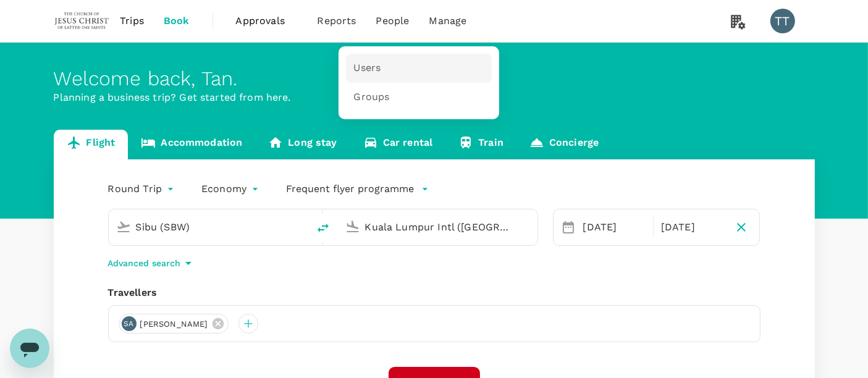 The width and height of the screenshot is (868, 378). What do you see at coordinates (367, 68) in the screenshot?
I see `span: Users` at bounding box center [367, 68].